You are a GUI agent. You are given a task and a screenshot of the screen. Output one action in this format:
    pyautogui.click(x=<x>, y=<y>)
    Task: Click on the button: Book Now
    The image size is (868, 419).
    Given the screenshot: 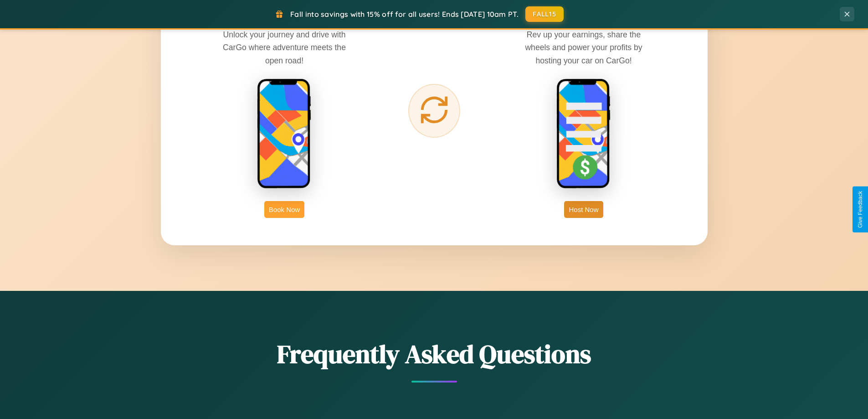 What is the action you would take?
    pyautogui.click(x=285, y=209)
    